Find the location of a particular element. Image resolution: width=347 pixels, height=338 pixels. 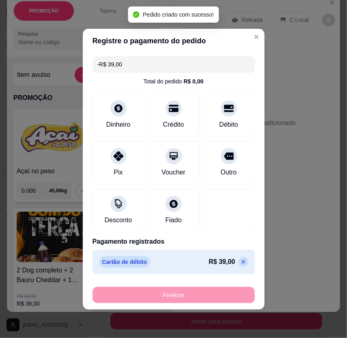

div: Voucher is located at coordinates (173, 173).